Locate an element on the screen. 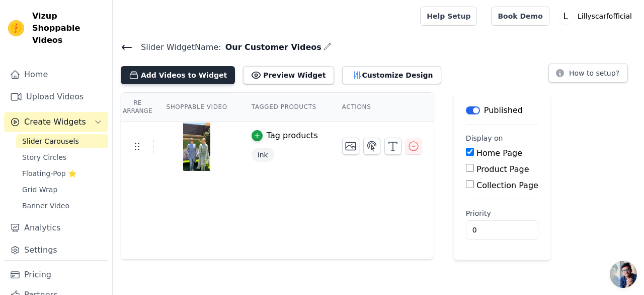 This screenshot has height=295, width=644. button: Preview Widget is located at coordinates (288, 75).